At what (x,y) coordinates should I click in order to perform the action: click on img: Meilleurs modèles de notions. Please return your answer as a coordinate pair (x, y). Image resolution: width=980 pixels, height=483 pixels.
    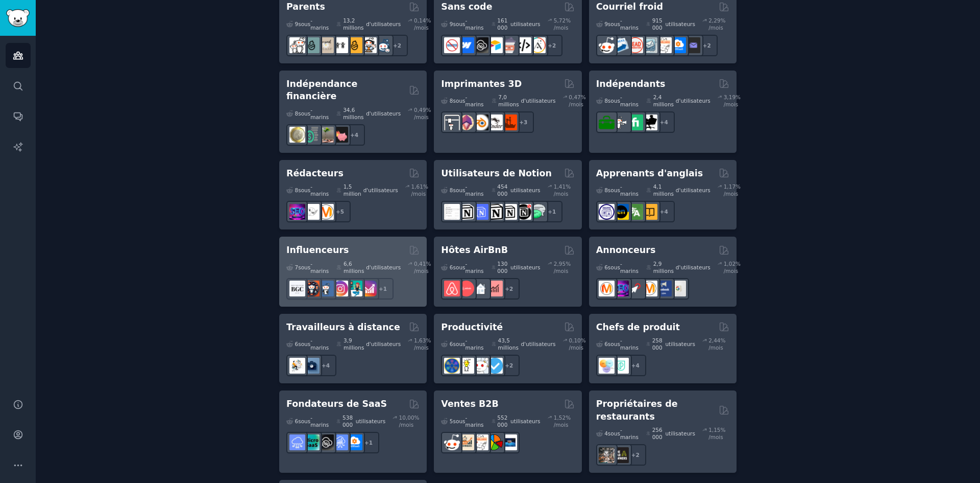
    Looking at the image, I should click on (524, 211).